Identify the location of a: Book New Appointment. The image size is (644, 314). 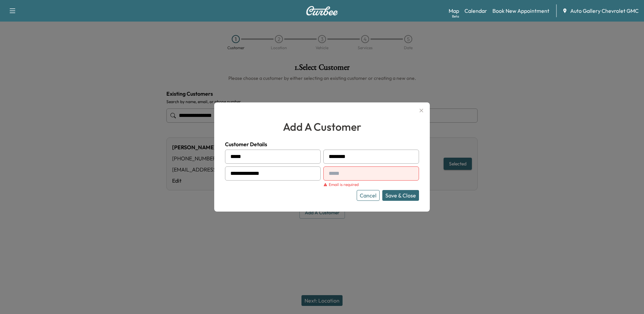
(521, 11).